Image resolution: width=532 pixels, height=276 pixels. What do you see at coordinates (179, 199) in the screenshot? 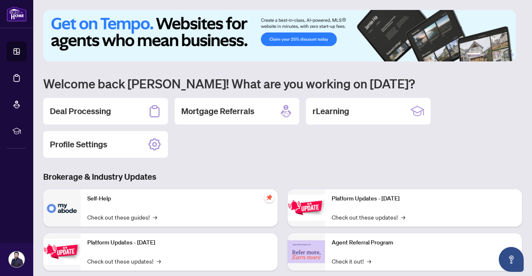
I see `p: Self-Help` at bounding box center [179, 199].